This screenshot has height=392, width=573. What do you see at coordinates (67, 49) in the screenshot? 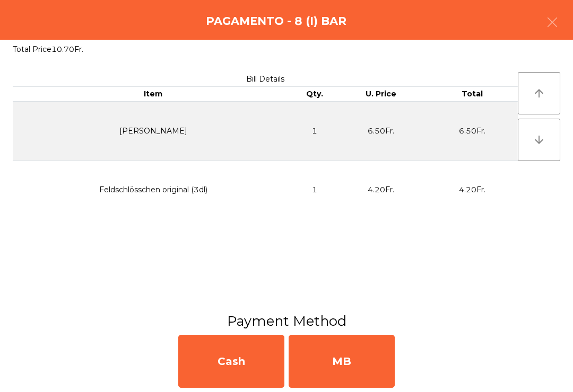
I see `span: 10.70Fr.` at bounding box center [67, 49].